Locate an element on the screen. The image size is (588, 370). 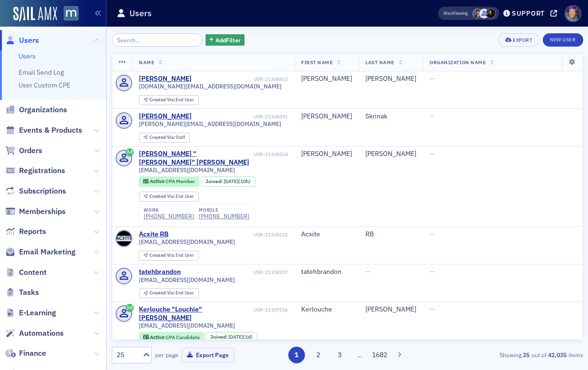
span: Joined : is located at coordinates (215, 182).